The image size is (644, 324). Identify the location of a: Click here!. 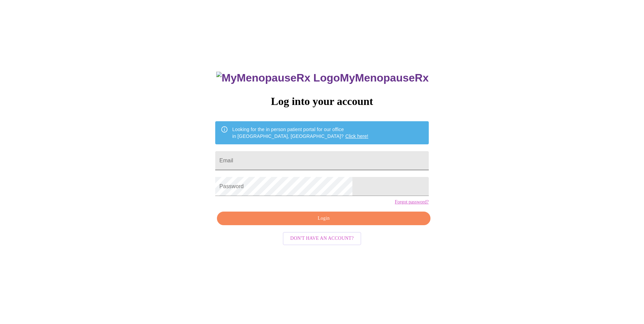
(357, 136).